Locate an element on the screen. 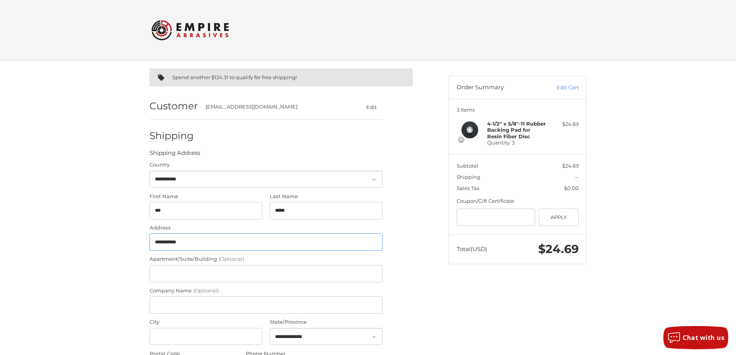 The image size is (736, 355). label: Country is located at coordinates (266, 165).